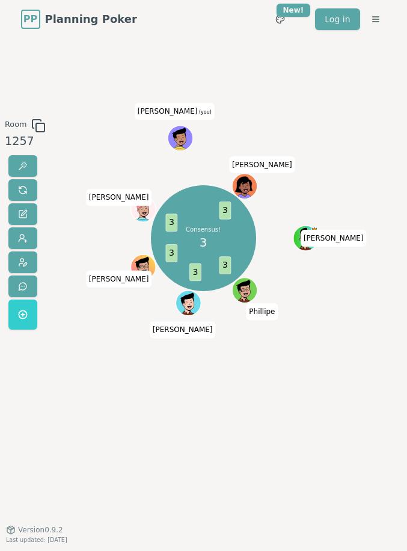 This screenshot has height=551, width=407. What do you see at coordinates (23, 214) in the screenshot?
I see `button: Change name` at bounding box center [23, 214].